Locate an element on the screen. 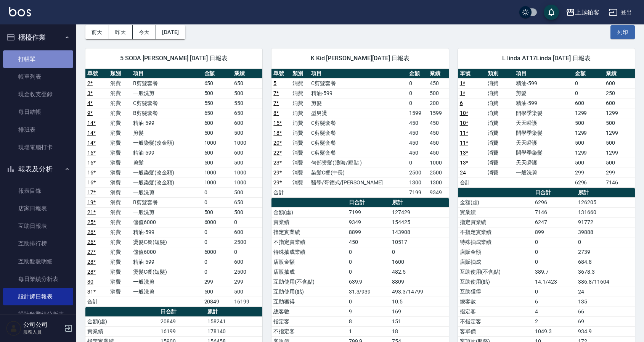 The width and height of the screenshot is (644, 342). td: 8809 is located at coordinates (419, 282).